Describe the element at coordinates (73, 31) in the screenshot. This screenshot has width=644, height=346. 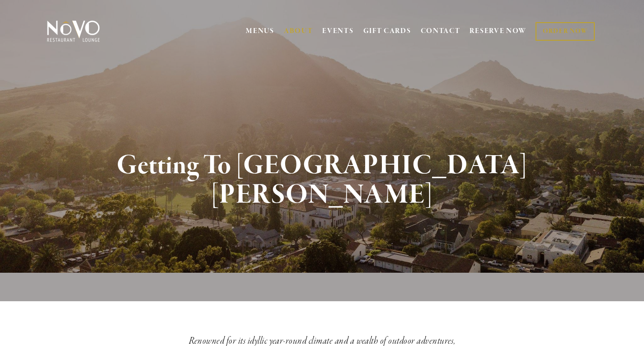
I see `img: Novo Restaurant &amp; Lounge` at that location.